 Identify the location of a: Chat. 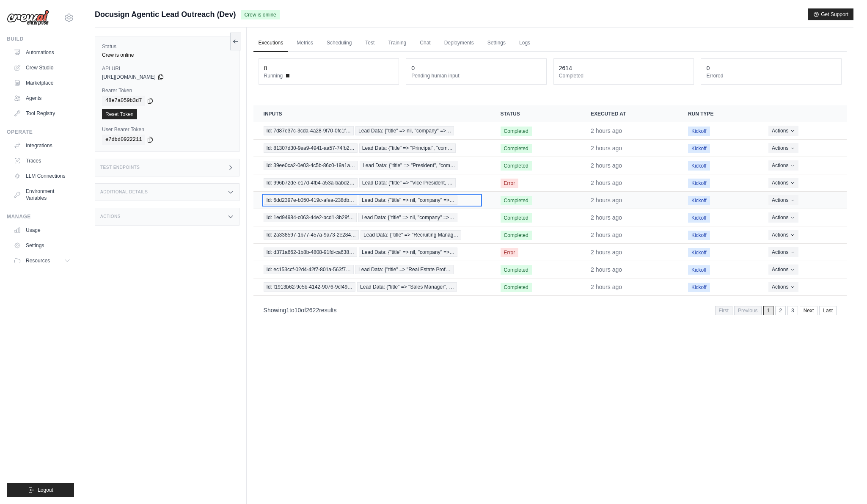
(425, 43).